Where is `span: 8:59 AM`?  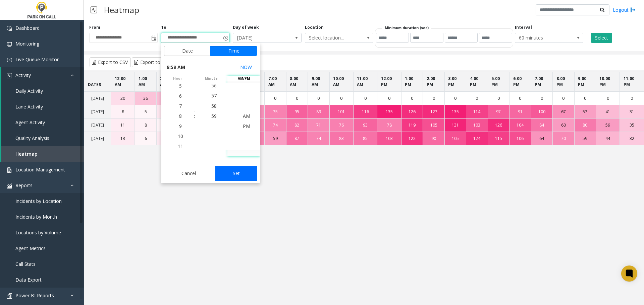
span: 8:59 AM is located at coordinates (175, 67).